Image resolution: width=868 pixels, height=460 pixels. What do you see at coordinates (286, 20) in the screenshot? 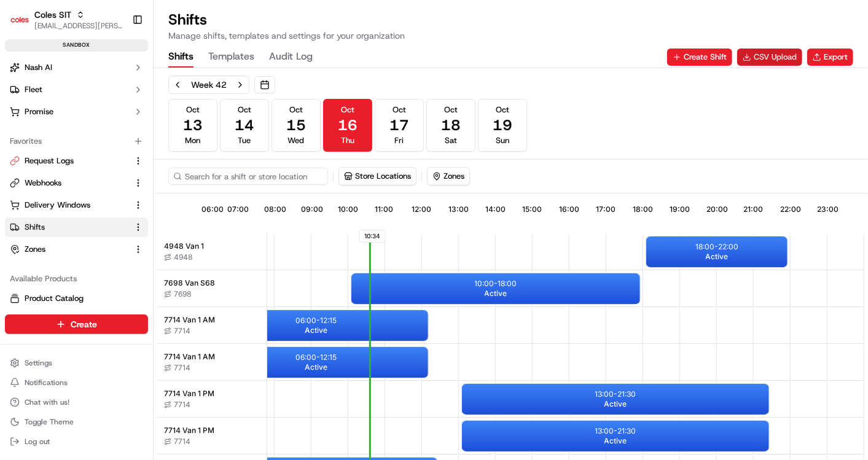
I see `h1: Shifts` at bounding box center [286, 20].